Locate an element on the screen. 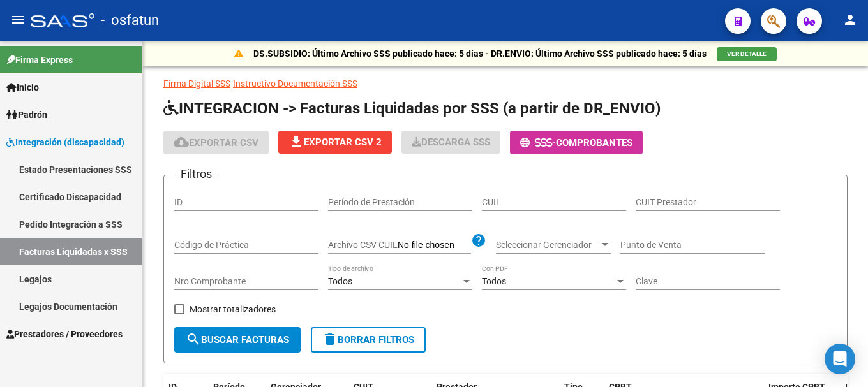  input: Archivo CSV CUIL is located at coordinates (434, 246).